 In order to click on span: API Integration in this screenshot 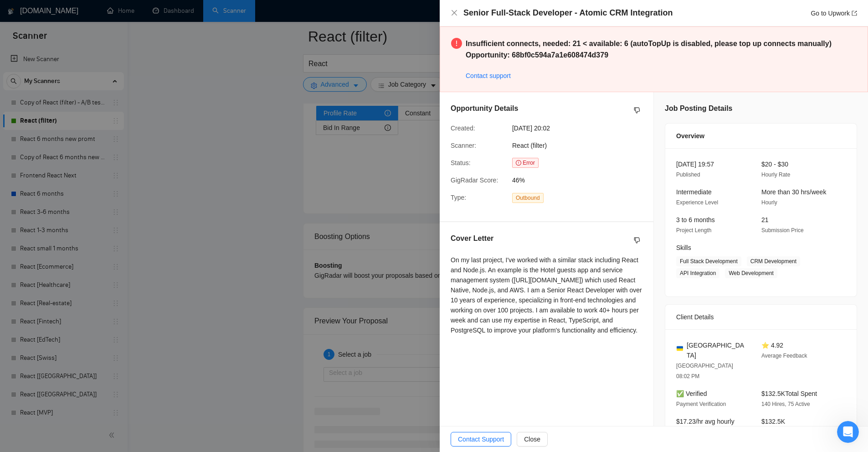, I will do `click(698, 273)`.